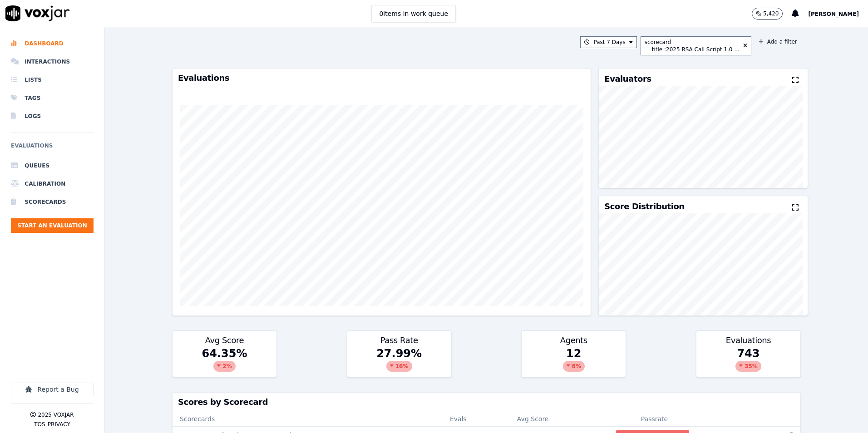  What do you see at coordinates (654, 419) in the screenshot?
I see `th: Passrate` at bounding box center [654, 419].